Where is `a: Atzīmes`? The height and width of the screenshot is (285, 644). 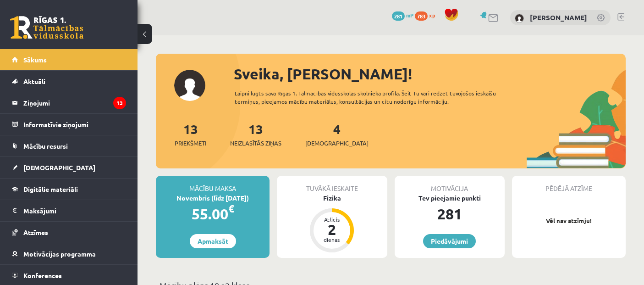 a: Atzīmes is located at coordinates (68, 232).